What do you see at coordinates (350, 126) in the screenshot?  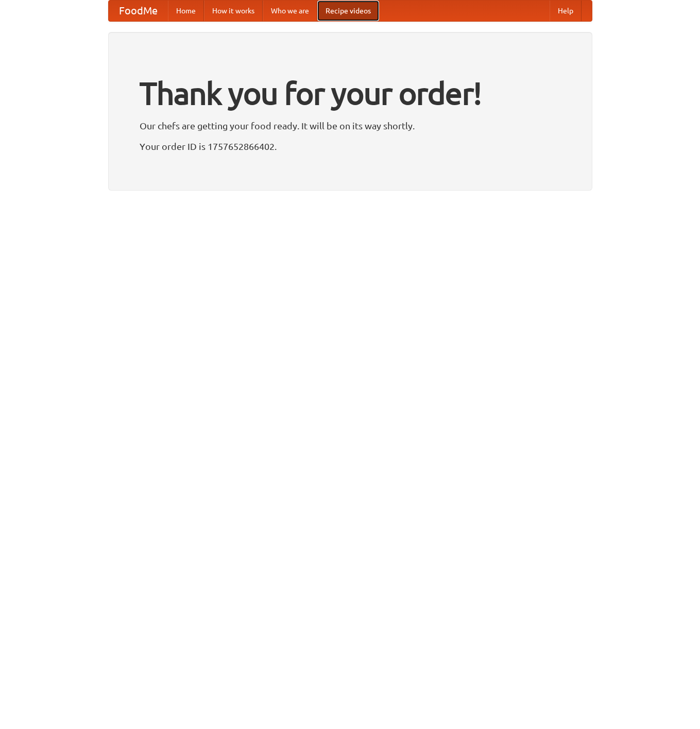 I see `p: Our chefs are getting your food ready. It will be on its way shortly.` at bounding box center [350, 126].